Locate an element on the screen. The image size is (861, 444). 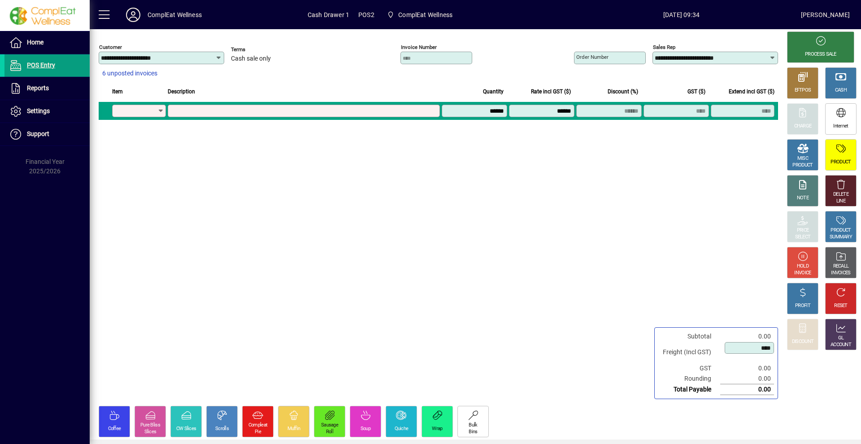
div: PROCESS SALE is located at coordinates (821, 54).